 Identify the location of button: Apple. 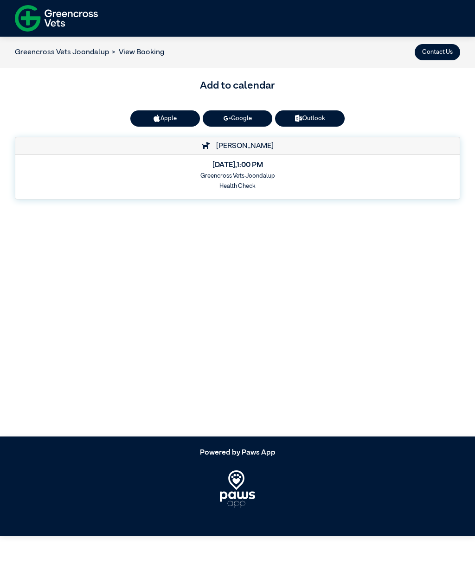
(165, 118).